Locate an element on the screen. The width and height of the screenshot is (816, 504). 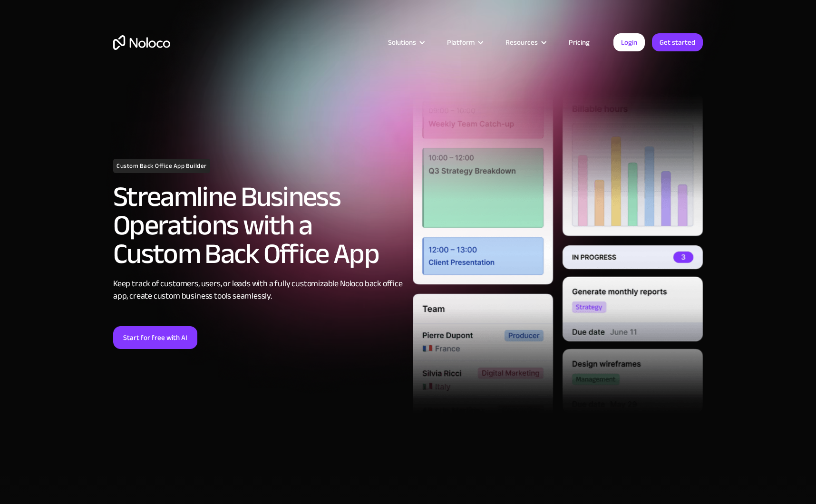
a: Login is located at coordinates (629, 42).